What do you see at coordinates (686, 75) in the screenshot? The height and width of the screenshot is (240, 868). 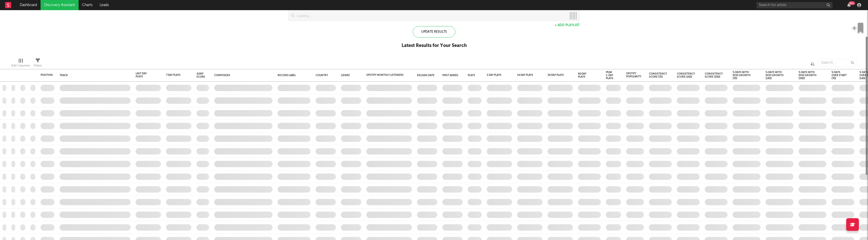 I see `div: Consistency Score (14d)` at bounding box center [686, 75].